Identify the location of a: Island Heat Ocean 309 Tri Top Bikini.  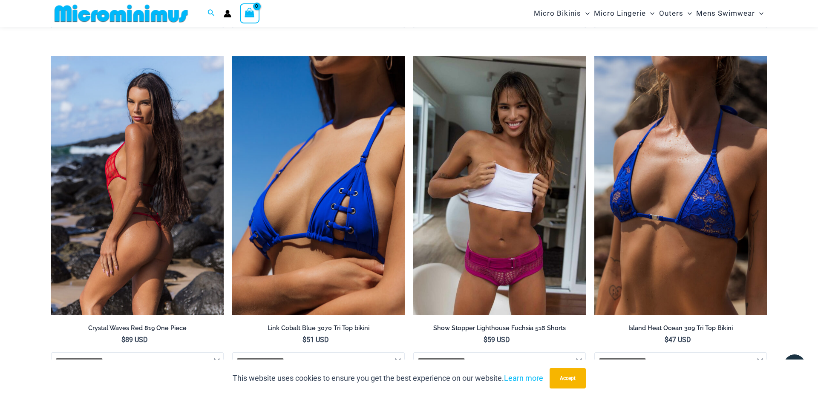
(680, 330).